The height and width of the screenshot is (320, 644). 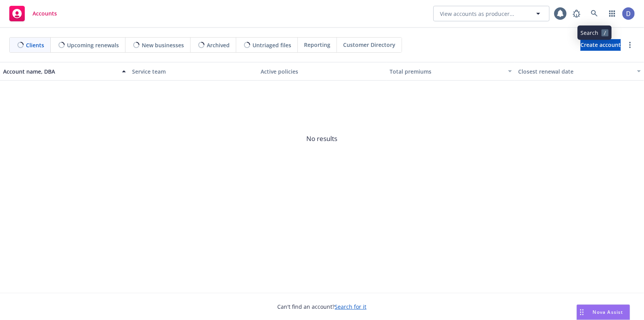 What do you see at coordinates (477, 13) in the screenshot?
I see `span: View accounts as producer...` at bounding box center [477, 13].